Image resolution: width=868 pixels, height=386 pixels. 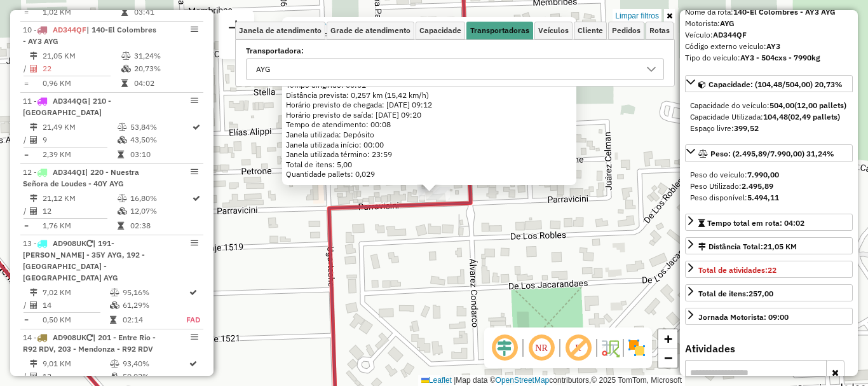 What do you see at coordinates (90, 337) in the screenshot?
I see `i: Veículo já utilizado nesta sessão` at bounding box center [90, 337].